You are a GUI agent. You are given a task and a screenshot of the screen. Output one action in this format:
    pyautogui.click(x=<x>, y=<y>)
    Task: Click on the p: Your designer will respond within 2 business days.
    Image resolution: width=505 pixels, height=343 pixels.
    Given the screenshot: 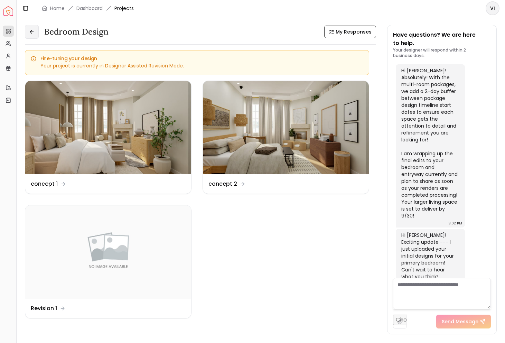 What is the action you would take?
    pyautogui.click(x=442, y=53)
    